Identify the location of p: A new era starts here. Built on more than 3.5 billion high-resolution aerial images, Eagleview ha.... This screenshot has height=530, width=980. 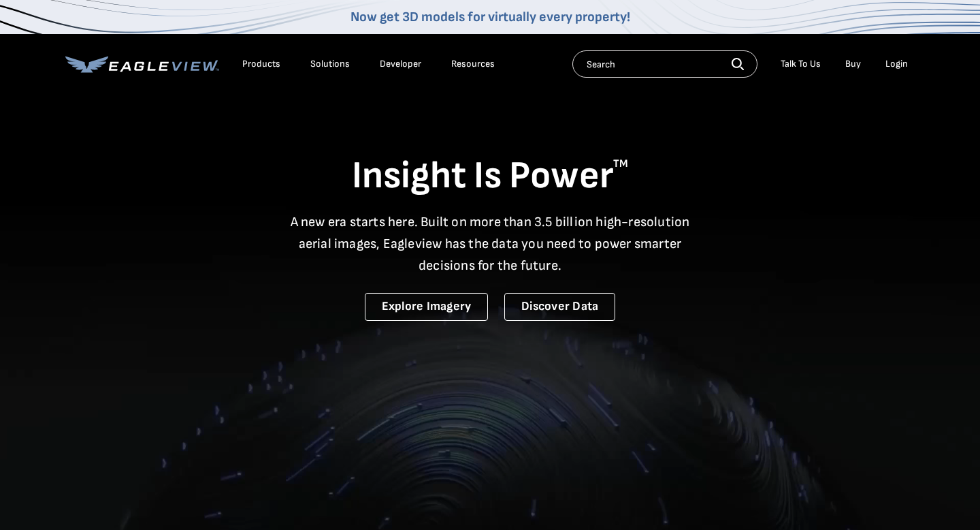
(490, 244).